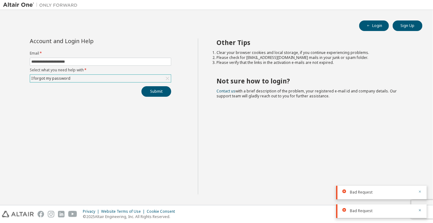 The image size is (433, 223). What do you see at coordinates (314, 81) in the screenshot?
I see `h2: Not sure how to login?` at bounding box center [314, 81].